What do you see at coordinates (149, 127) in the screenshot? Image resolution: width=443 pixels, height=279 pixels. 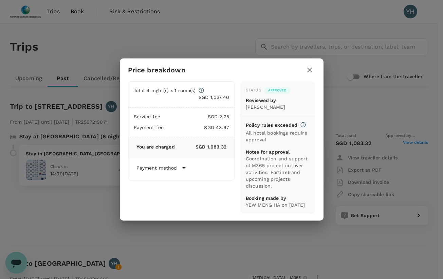 I see `p: Payment fee` at bounding box center [149, 127].